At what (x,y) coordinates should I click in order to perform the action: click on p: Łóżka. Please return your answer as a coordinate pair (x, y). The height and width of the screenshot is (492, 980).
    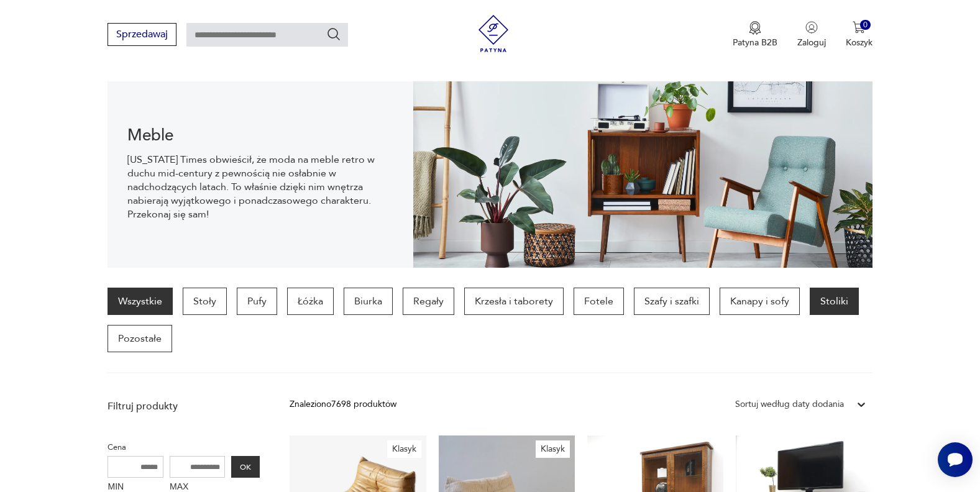
    Looking at the image, I should click on (310, 301).